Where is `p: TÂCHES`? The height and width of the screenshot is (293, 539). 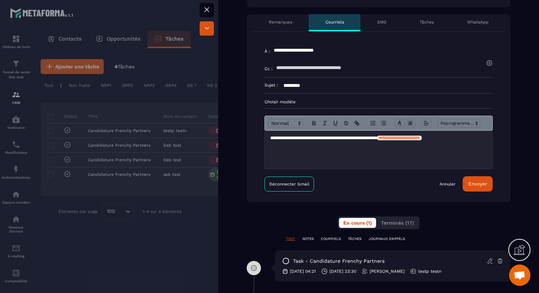
p: TÂCHES is located at coordinates (355, 239).